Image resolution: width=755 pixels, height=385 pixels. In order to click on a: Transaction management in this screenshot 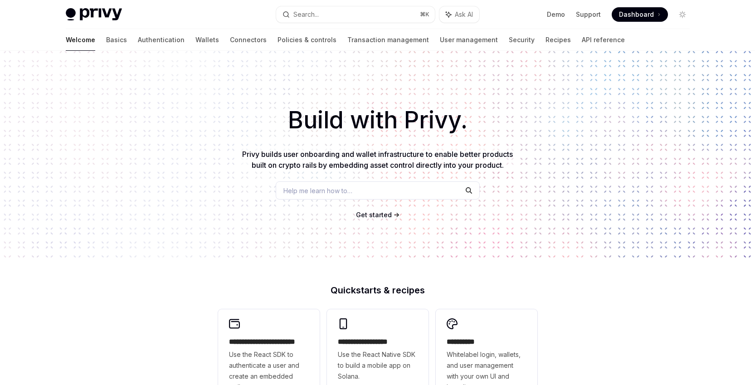, I will do `click(388, 40)`.